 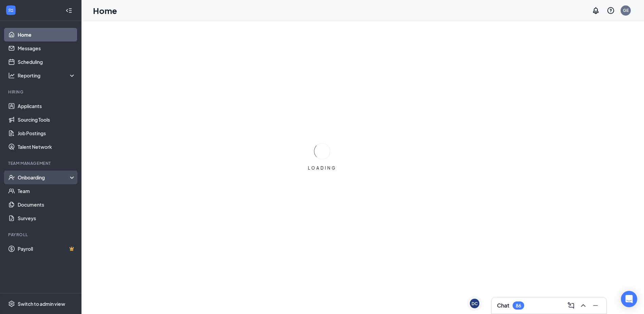 What do you see at coordinates (11, 10) in the screenshot?
I see `svg: WorkstreamLogo` at bounding box center [11, 10].